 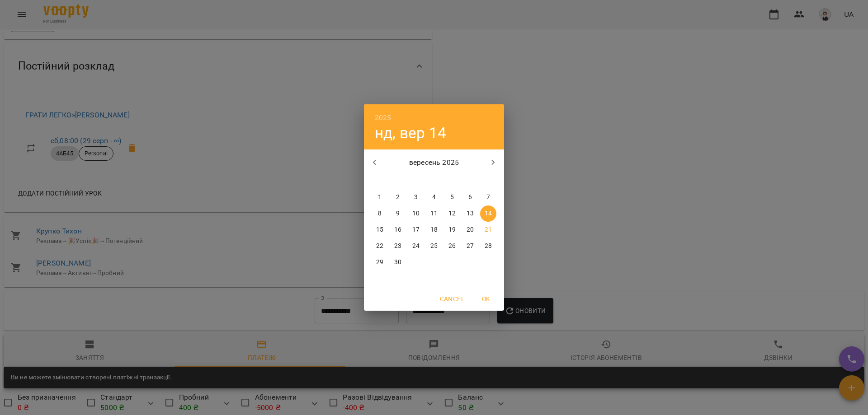 I want to click on button: 11, so click(x=434, y=213).